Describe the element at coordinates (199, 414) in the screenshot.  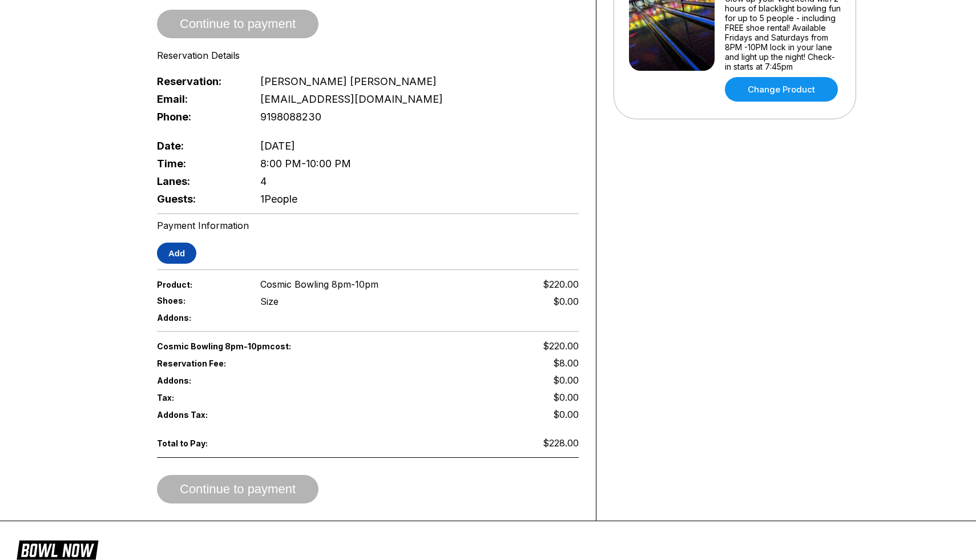
I see `span: Addons Tax:` at that location.